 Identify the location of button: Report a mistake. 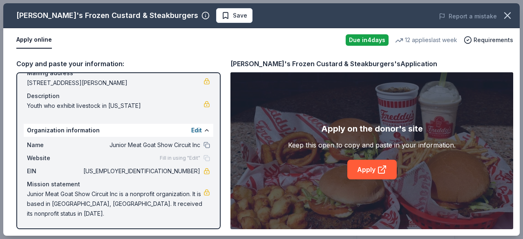
(467, 16).